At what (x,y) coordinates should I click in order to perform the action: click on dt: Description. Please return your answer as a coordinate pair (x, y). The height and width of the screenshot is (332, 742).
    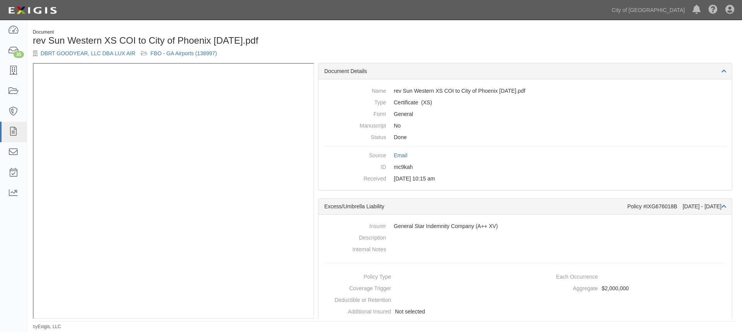
    Looking at the image, I should click on (355, 237).